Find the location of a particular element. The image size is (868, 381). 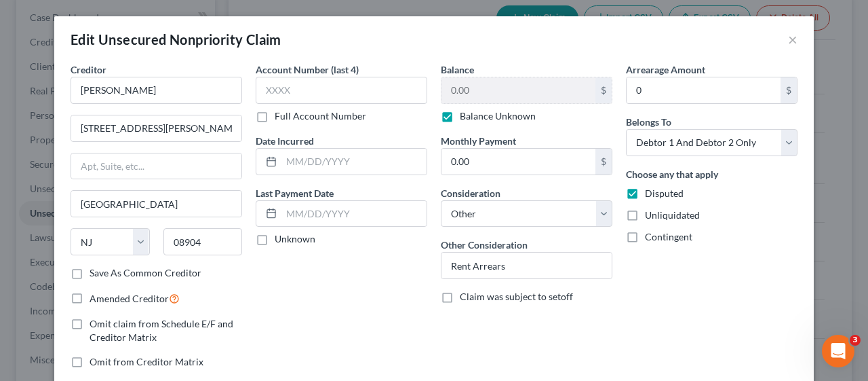

span: Omit claim from Schedule E/F and Creditor Matrix is located at coordinates (162, 330).